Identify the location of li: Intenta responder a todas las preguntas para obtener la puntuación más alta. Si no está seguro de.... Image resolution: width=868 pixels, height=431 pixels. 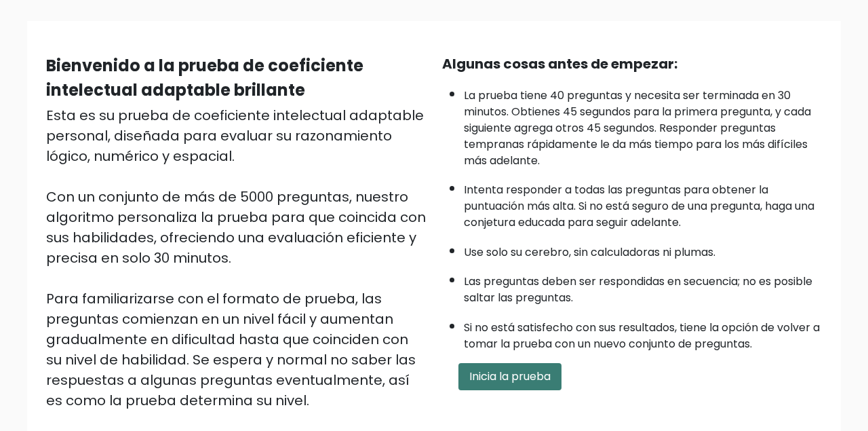
(643, 203).